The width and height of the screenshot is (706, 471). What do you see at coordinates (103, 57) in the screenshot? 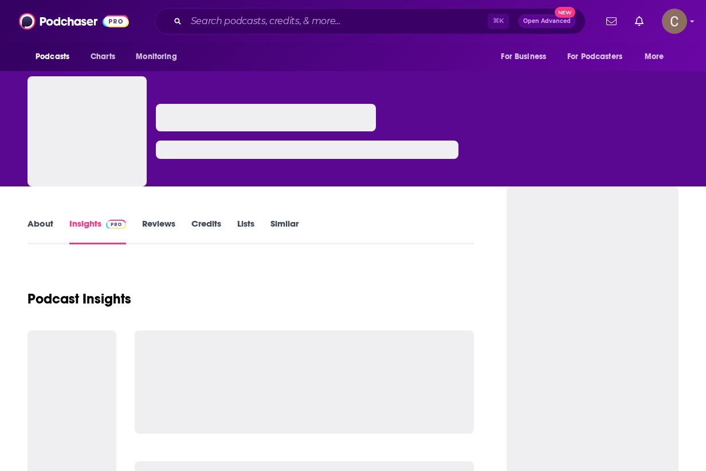
I see `span: Charts` at bounding box center [103, 57].